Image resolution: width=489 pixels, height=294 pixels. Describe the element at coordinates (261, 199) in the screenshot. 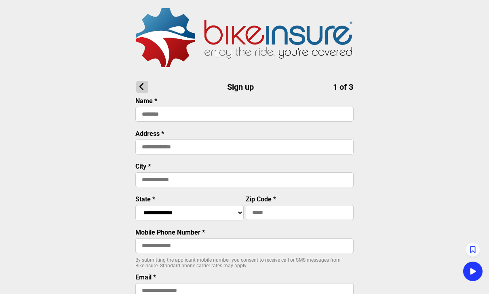

I see `label: Zip Code *` at that location.